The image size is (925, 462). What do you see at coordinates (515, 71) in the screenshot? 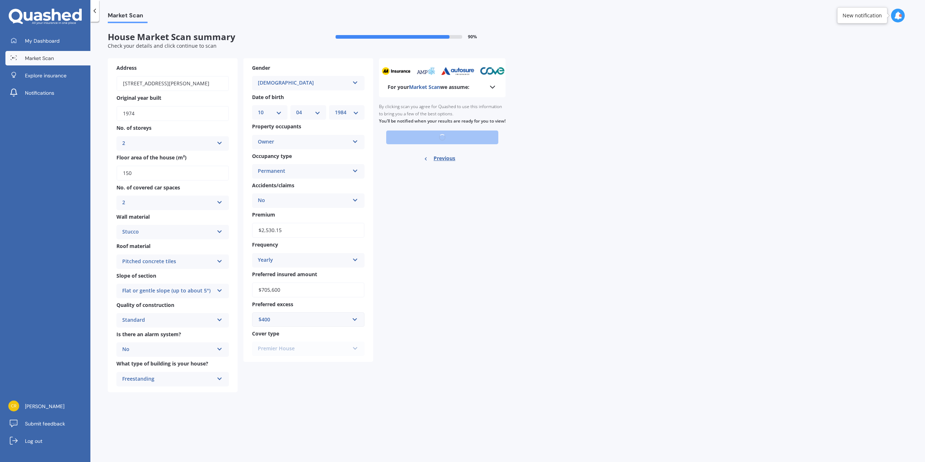
I see `img: autosure_sm.webp` at bounding box center [515, 71].